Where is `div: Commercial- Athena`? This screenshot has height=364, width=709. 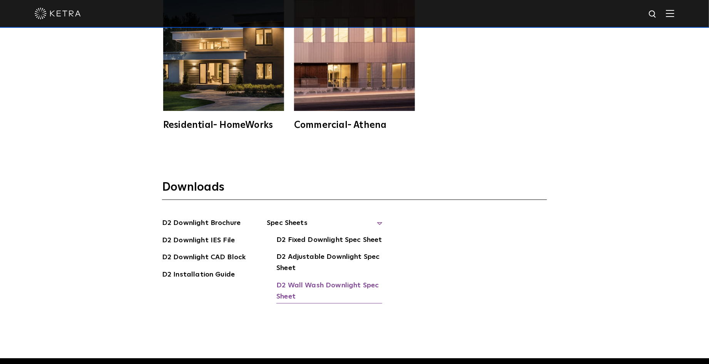
div: Commercial- Athena is located at coordinates (354, 125).